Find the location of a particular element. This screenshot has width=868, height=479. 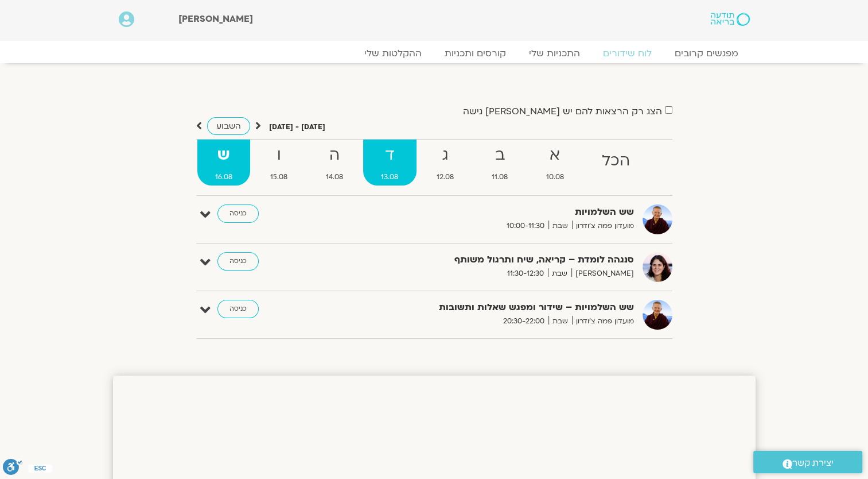

a: הכל is located at coordinates (616, 162).